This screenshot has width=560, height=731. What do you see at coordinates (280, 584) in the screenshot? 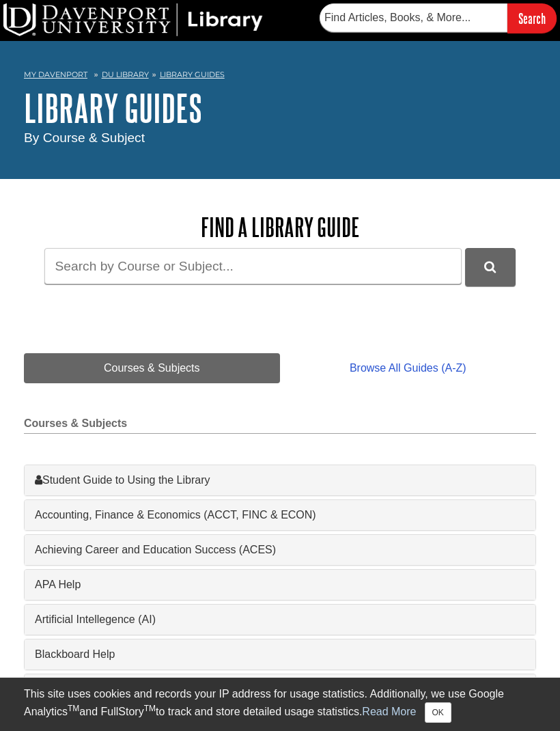
I see `a: APA Help` at bounding box center [280, 584].